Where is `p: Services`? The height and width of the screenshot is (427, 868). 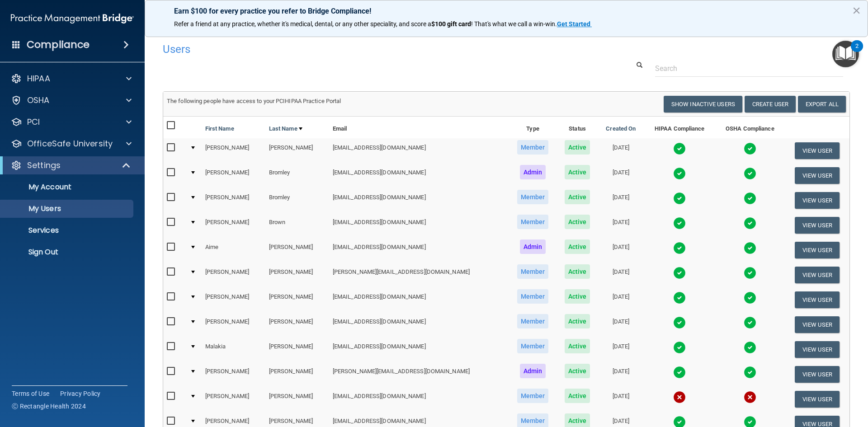
p: Services is located at coordinates (67, 230).